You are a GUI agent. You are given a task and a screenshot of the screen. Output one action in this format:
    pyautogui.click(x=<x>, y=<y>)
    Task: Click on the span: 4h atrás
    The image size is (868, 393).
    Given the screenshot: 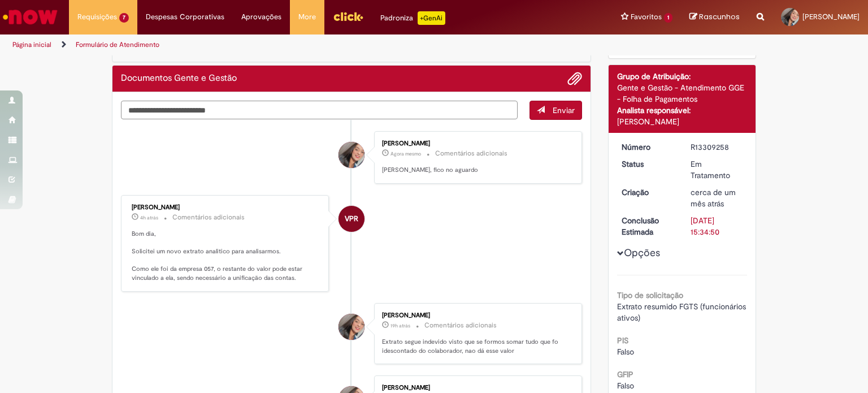 What is the action you would take?
    pyautogui.click(x=149, y=218)
    